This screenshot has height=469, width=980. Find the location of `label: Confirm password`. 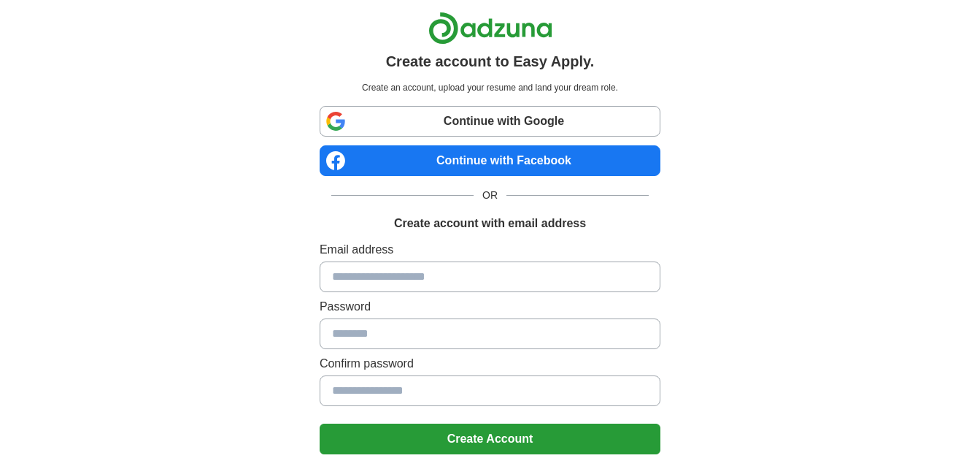

label: Confirm password is located at coordinates (490, 364).